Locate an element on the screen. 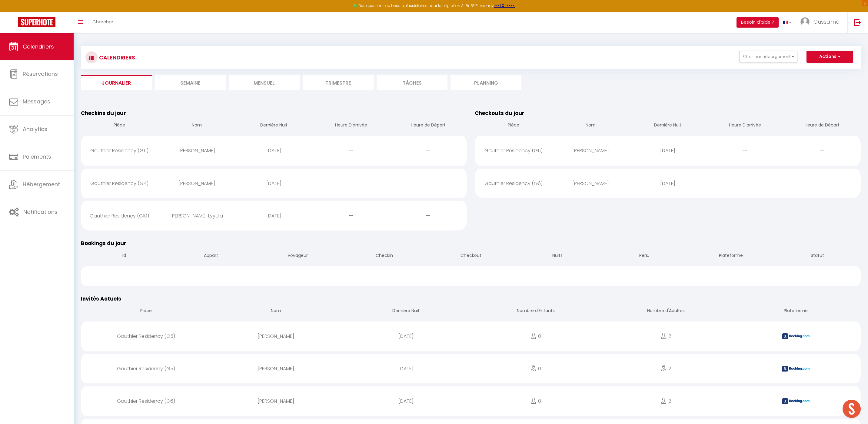 This screenshot has height=424, width=868. button: Besoin d'aide ? is located at coordinates (757, 22).